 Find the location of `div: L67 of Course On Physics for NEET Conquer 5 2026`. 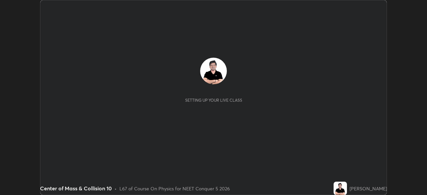

div: L67 of Course On Physics for NEET Conquer 5 2026 is located at coordinates (175, 189).